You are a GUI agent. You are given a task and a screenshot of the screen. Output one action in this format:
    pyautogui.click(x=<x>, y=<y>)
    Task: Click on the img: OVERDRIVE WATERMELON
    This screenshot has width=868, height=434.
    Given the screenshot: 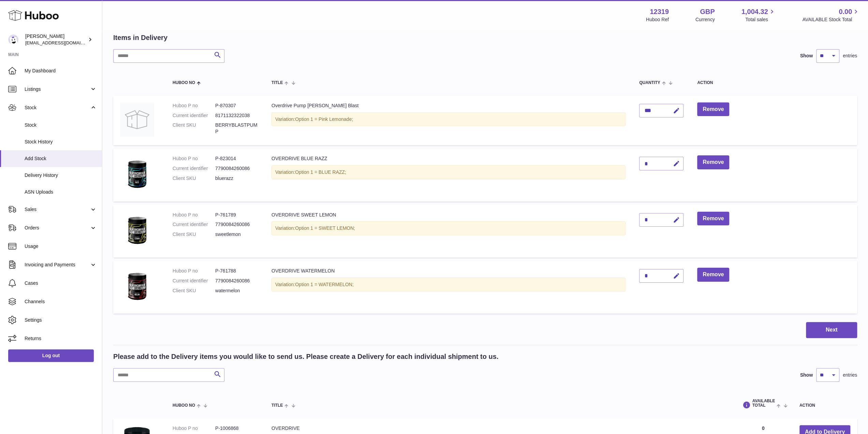 What is the action you would take?
    pyautogui.click(x=137, y=287)
    